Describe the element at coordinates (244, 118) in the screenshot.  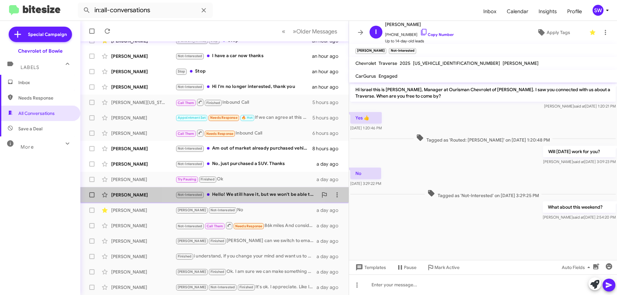
I see `div: If we can agree at this price point, I will come to the dealership` at that location.